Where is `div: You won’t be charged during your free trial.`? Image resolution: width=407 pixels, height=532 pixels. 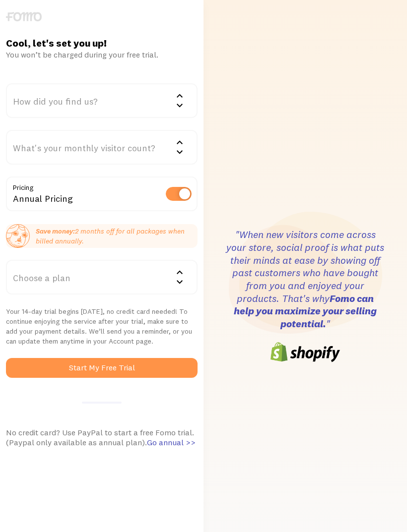 div: You won’t be charged during your free trial. is located at coordinates (101, 54).